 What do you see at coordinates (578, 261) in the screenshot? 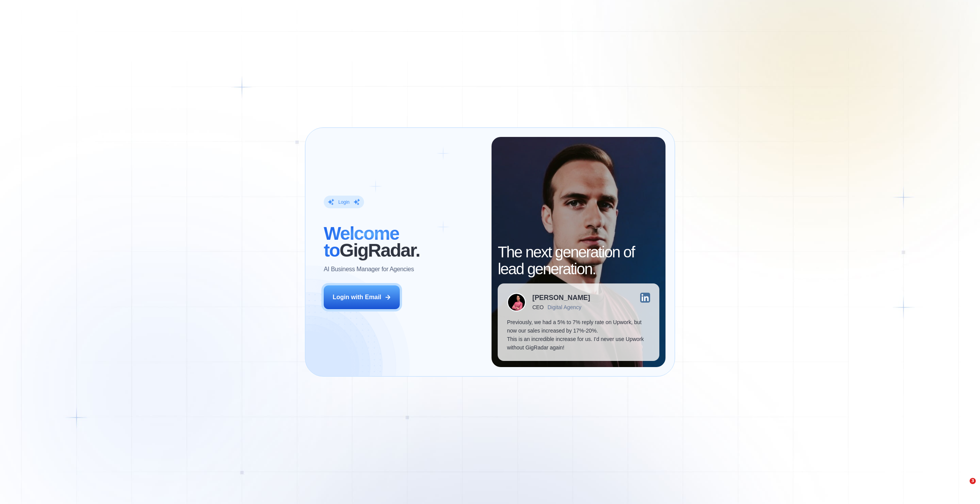
I see `h2: The next generation of lead generation.` at bounding box center [578, 261].